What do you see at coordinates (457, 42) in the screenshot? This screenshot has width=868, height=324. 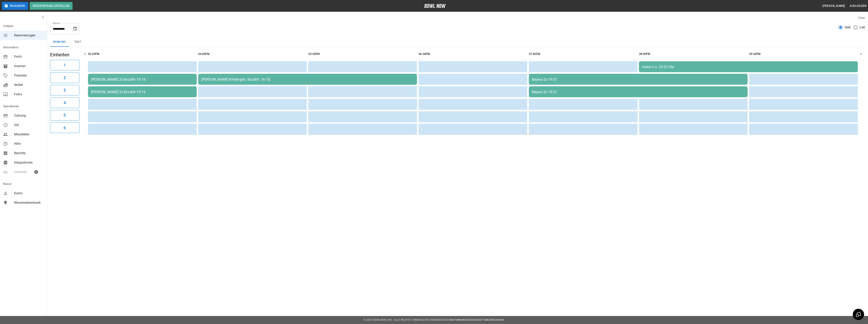 I see `div: inventory tabs` at bounding box center [457, 42].